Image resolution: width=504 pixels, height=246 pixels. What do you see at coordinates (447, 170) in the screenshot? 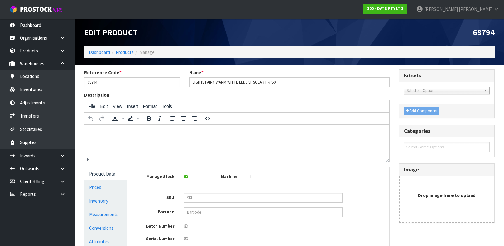
I see `h3: Image` at bounding box center [447, 170].